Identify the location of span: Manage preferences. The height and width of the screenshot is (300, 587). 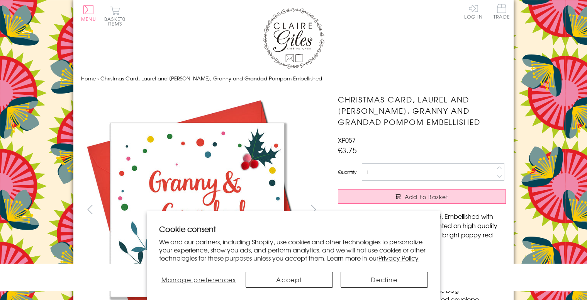
(198, 279).